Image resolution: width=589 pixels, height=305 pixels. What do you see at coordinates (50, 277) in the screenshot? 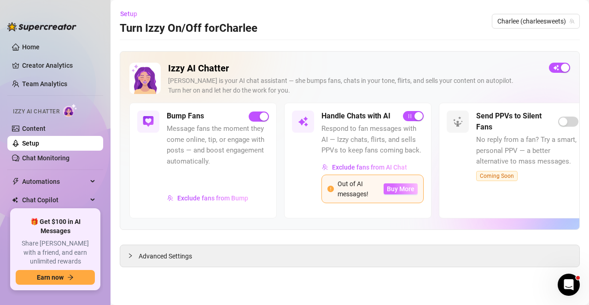
I see `span: Earn now` at bounding box center [50, 277].